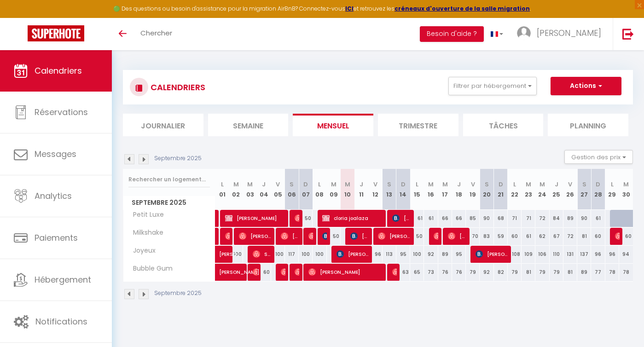 This screenshot has height=347, width=644. I want to click on div: 110, so click(556, 254).